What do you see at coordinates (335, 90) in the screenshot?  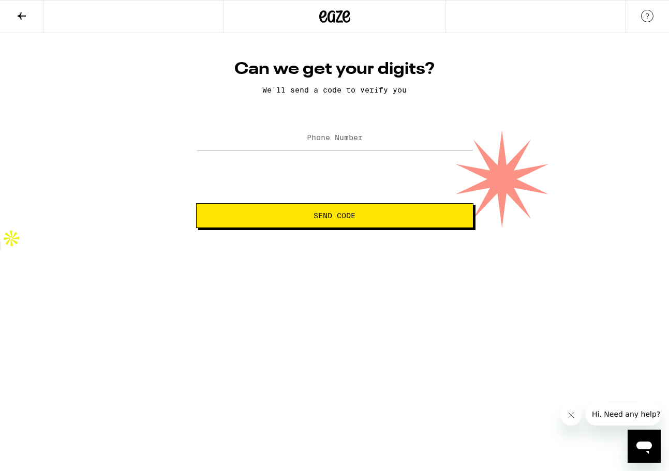 I see `p: We'll send a code to verify you` at bounding box center [335, 90].